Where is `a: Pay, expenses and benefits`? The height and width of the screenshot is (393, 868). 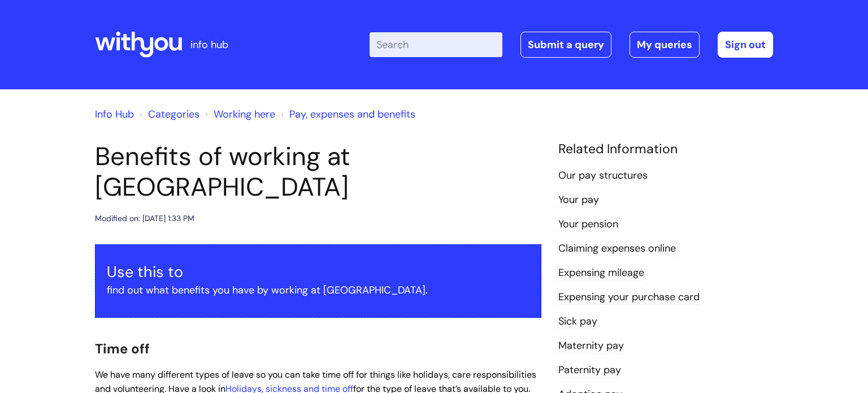 a: Pay, expenses and benefits is located at coordinates (352, 114).